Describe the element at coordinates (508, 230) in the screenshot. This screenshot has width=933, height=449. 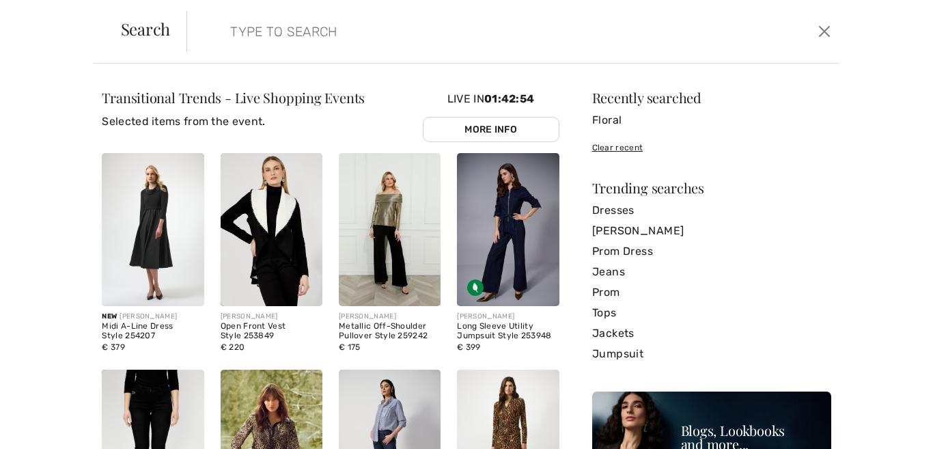
I see `img: Long Sleeve Utility Jumpsuit Style 253948. Indigo` at that location.